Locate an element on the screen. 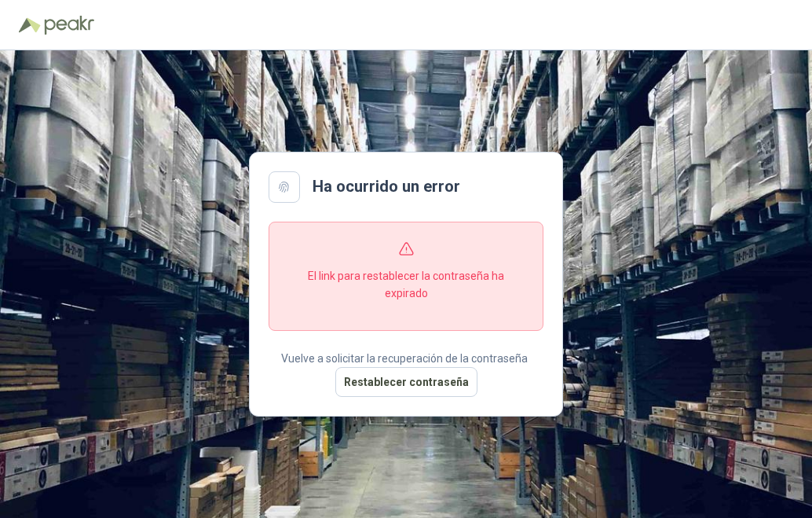 The width and height of the screenshot is (812, 518). img: Peakr is located at coordinates (69, 25).